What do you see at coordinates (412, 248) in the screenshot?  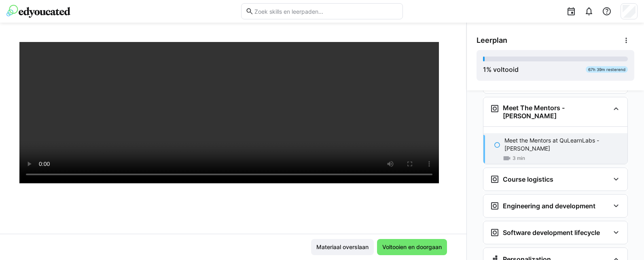 I see `button: Voltooien en doorgaan` at bounding box center [412, 248].